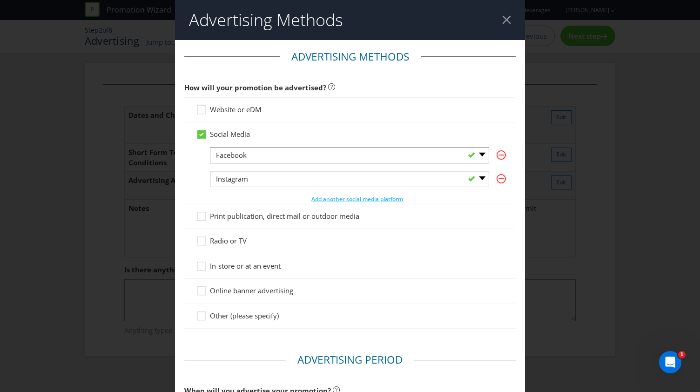 This screenshot has width=700, height=392. Describe the element at coordinates (245, 266) in the screenshot. I see `span: In-store or at an event` at that location.